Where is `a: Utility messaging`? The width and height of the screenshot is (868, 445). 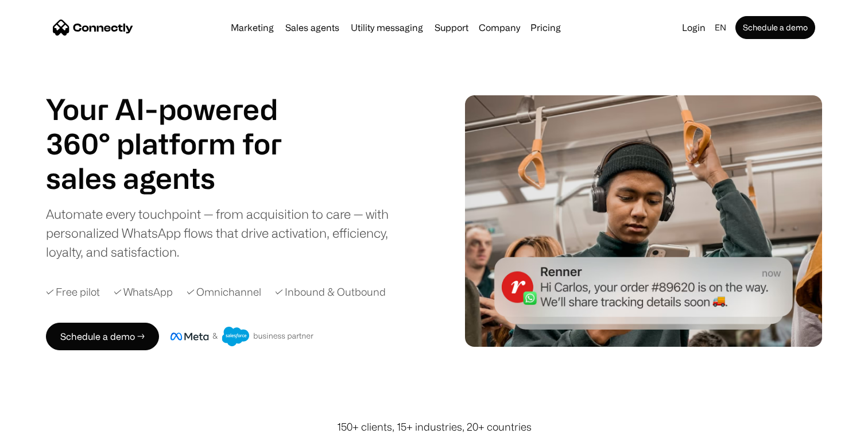
a: Utility messaging is located at coordinates (387, 28).